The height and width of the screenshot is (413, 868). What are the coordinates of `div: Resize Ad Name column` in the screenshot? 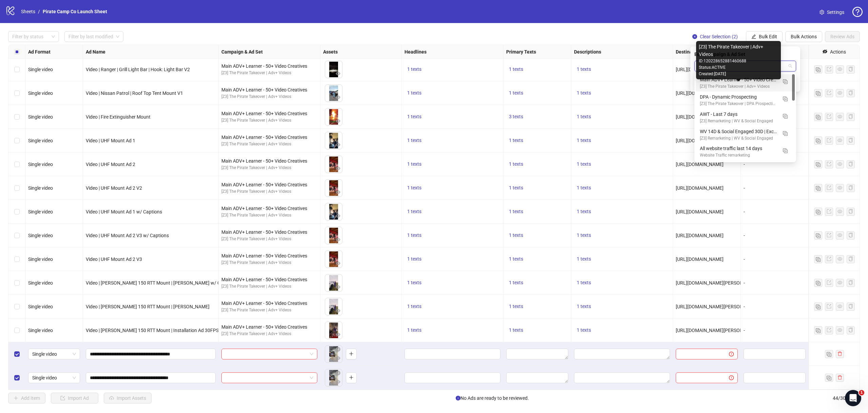 It's located at (217, 52).